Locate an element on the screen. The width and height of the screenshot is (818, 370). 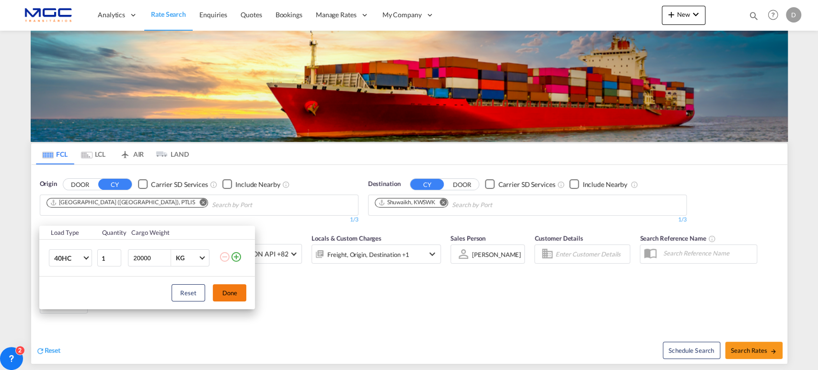
span: 40HC is located at coordinates (68, 258).